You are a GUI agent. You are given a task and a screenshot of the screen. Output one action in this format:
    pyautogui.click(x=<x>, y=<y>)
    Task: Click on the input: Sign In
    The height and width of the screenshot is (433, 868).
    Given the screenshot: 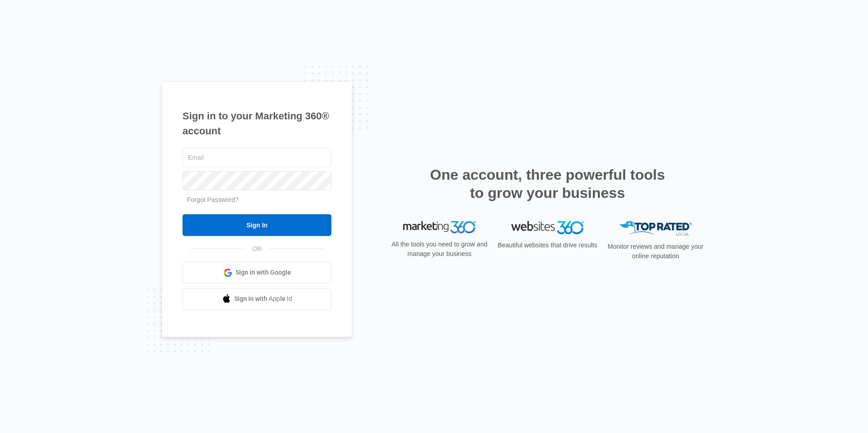 What is the action you would take?
    pyautogui.click(x=257, y=225)
    